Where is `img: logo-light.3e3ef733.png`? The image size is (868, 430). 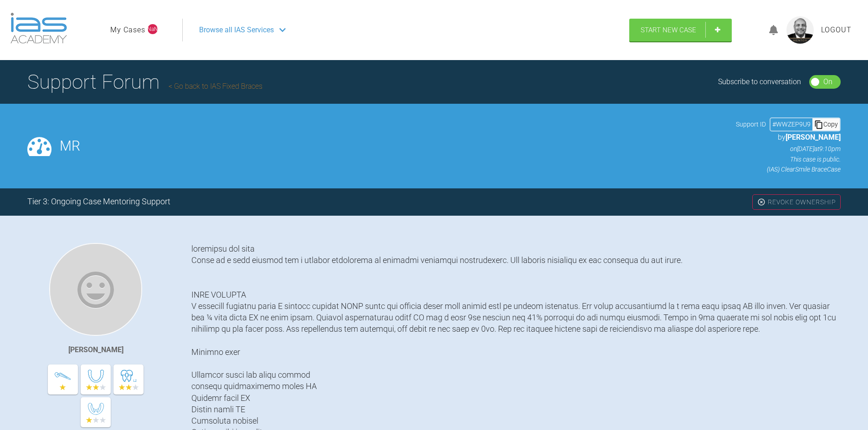
img: logo-light.3e3ef733.png is located at coordinates (39, 28).